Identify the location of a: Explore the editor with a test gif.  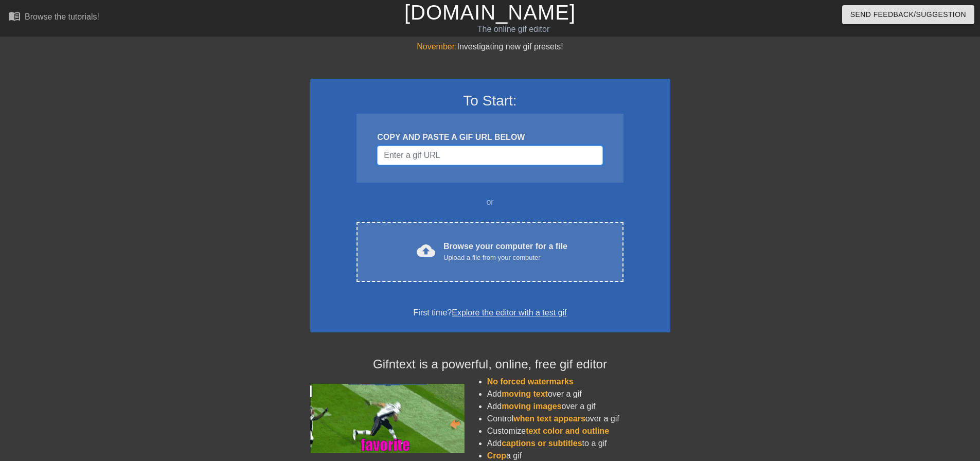
(509, 312).